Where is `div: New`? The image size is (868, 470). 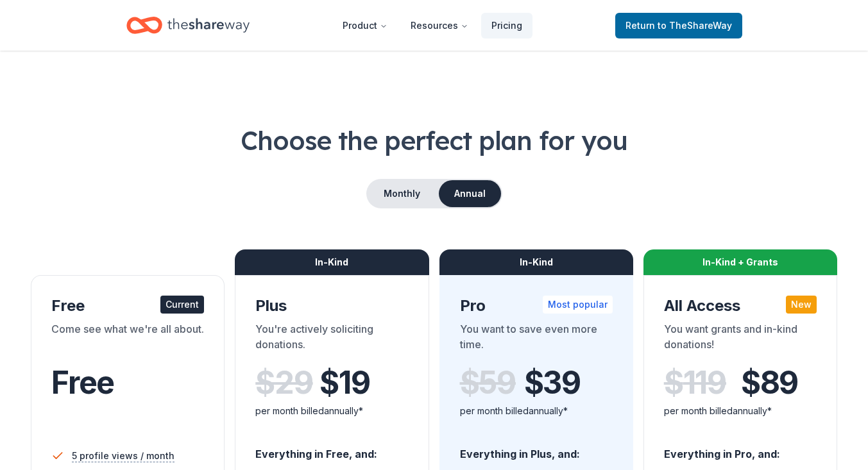 div: New is located at coordinates (801, 305).